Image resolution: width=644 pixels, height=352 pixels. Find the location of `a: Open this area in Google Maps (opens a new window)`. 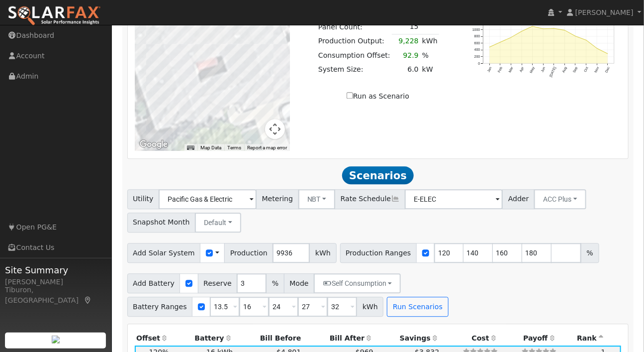

a: Open this area in Google Maps (opens a new window) is located at coordinates (153, 145).